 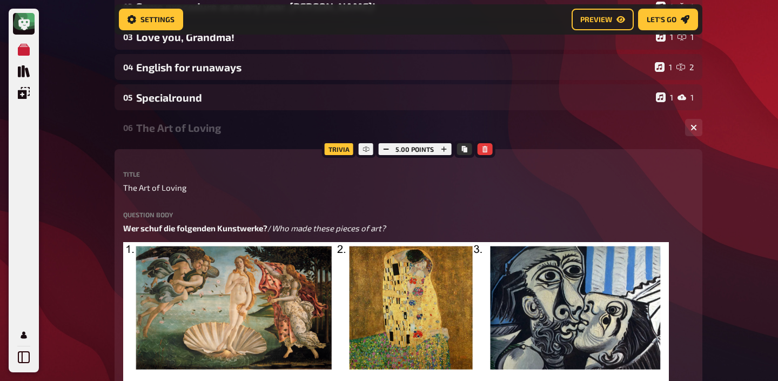 I want to click on label: Title, so click(x=409, y=174).